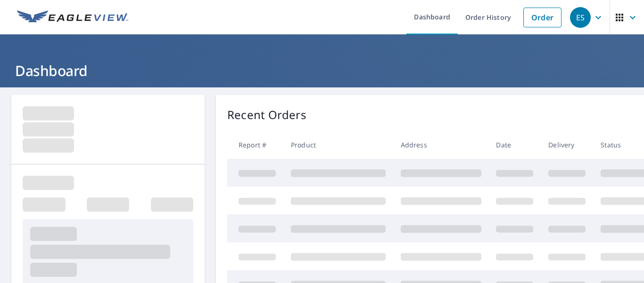  I want to click on th: Report #, so click(255, 145).